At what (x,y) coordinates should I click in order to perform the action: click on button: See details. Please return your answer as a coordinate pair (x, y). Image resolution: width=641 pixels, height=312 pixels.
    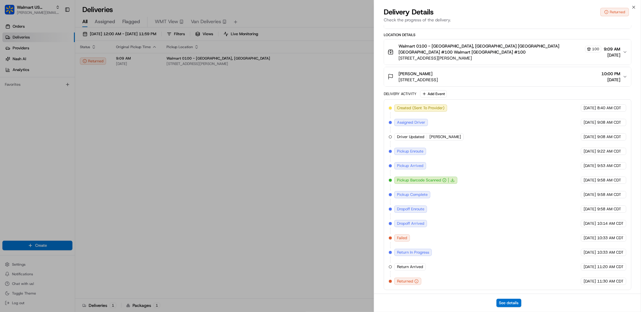
    Looking at the image, I should click on (509, 303).